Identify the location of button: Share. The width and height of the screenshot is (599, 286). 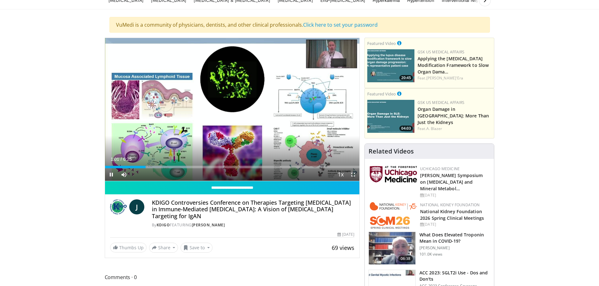
(164, 248).